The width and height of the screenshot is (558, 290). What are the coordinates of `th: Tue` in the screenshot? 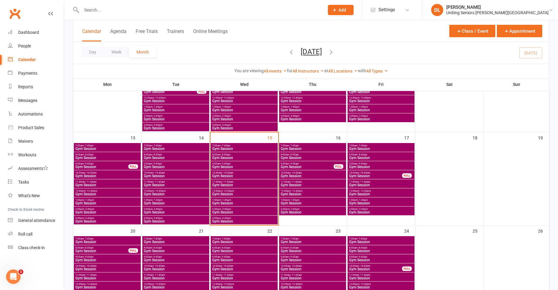 It's located at (176, 84).